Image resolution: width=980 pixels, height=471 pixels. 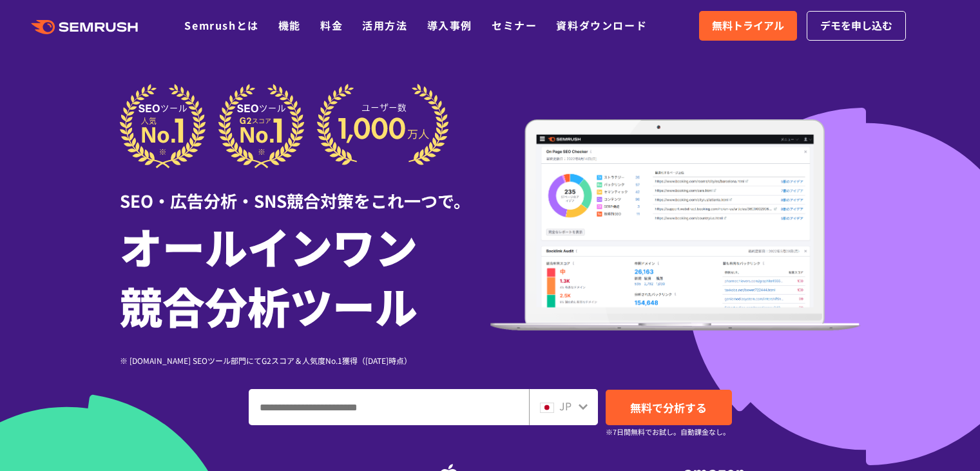 I want to click on a: 資料ダウンロード, so click(x=601, y=25).